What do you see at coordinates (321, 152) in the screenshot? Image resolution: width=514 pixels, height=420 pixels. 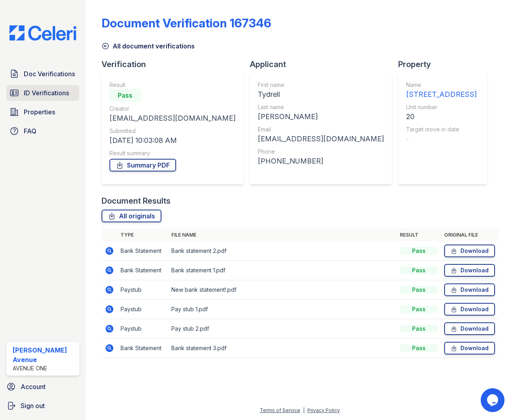 I see `div: Phone` at bounding box center [321, 152].